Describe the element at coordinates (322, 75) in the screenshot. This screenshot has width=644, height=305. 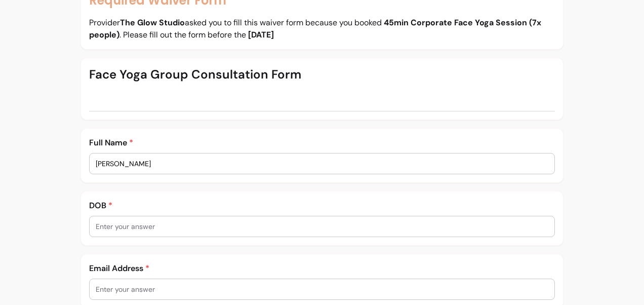
I see `p: Face Yoga Group Consultation Form` at that location.